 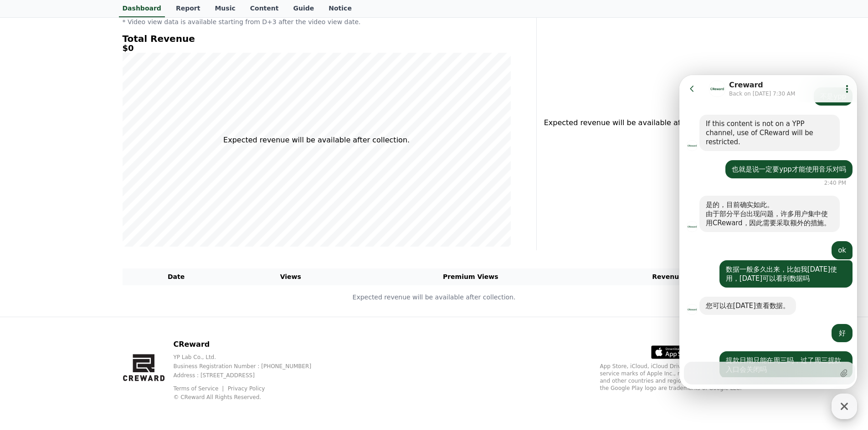 I want to click on p: CReward, so click(x=249, y=345).